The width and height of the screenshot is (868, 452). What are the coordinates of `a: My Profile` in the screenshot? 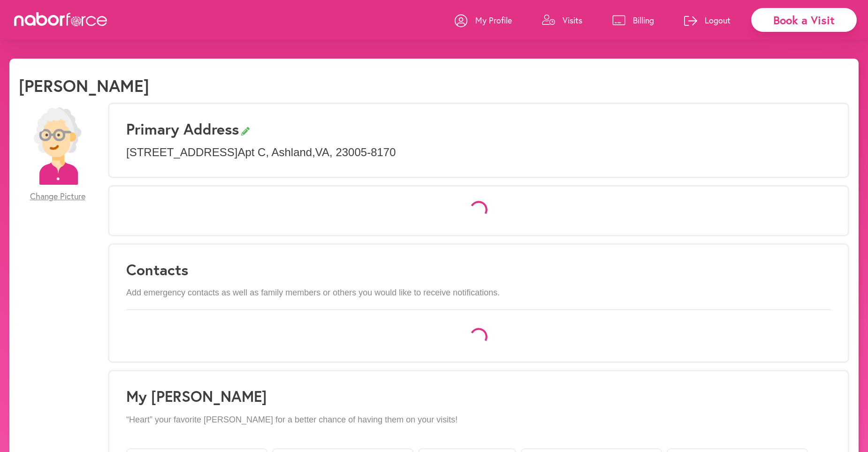 It's located at (483, 20).